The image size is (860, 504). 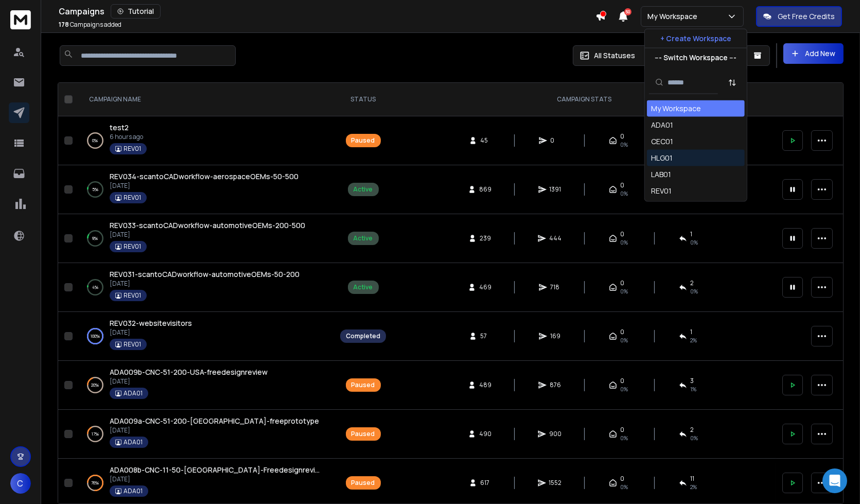 What do you see at coordinates (95, 385) in the screenshot?
I see `p: 20 %` at bounding box center [95, 385].